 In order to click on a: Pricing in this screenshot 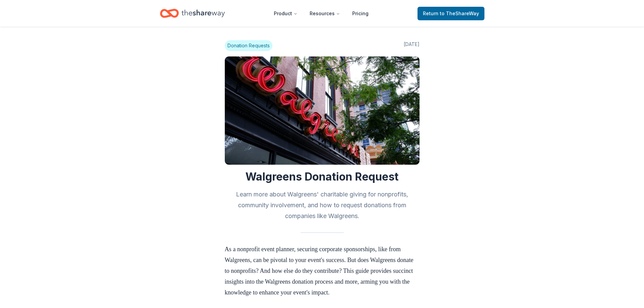, I will do `click(360, 14)`.